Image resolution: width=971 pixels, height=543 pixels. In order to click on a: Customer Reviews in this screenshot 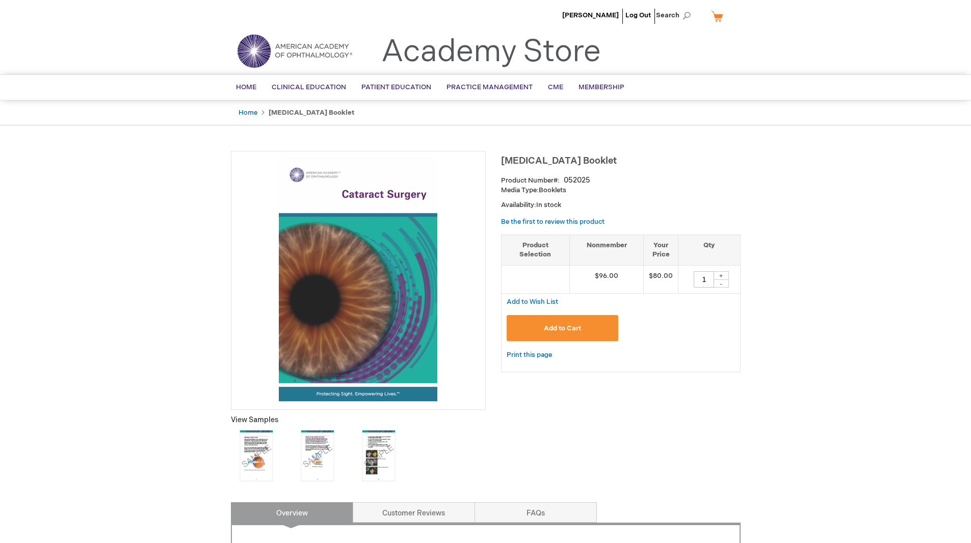, I will do `click(414, 512)`.